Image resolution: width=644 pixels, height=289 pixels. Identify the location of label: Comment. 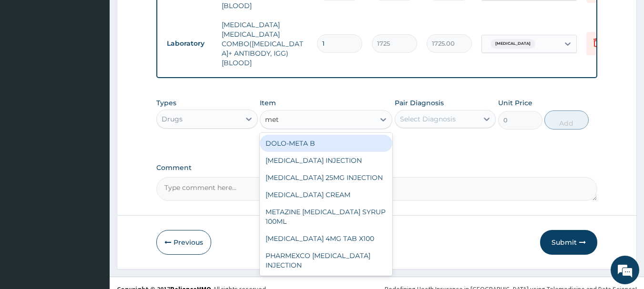
(377, 168).